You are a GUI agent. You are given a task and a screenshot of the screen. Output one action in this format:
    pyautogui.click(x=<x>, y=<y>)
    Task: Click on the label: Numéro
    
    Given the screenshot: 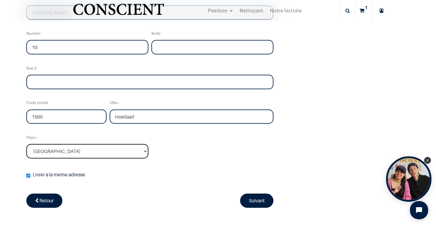 What is the action you would take?
    pyautogui.click(x=33, y=33)
    